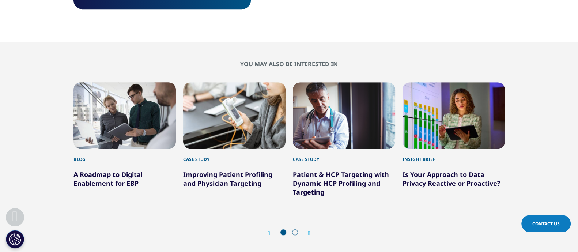  What do you see at coordinates (289, 64) in the screenshot?
I see `h2: You may also be interested in` at bounding box center [289, 64].